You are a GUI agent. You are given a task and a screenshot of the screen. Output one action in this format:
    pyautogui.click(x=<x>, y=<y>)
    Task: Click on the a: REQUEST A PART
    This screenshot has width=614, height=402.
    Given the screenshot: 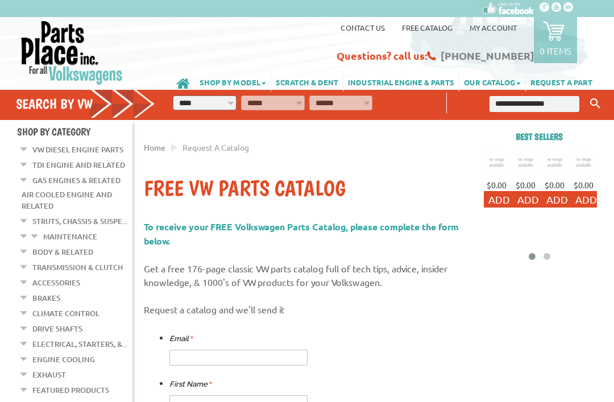 What is the action you would take?
    pyautogui.click(x=561, y=81)
    